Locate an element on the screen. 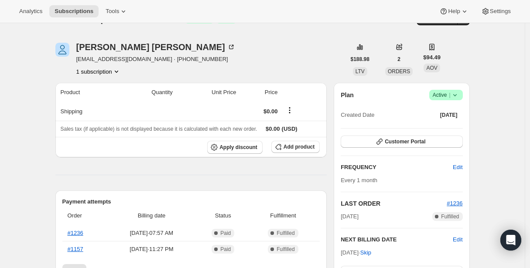 Image resolution: width=530 pixels, height=268 pixels. span: Add product is located at coordinates (299, 147).